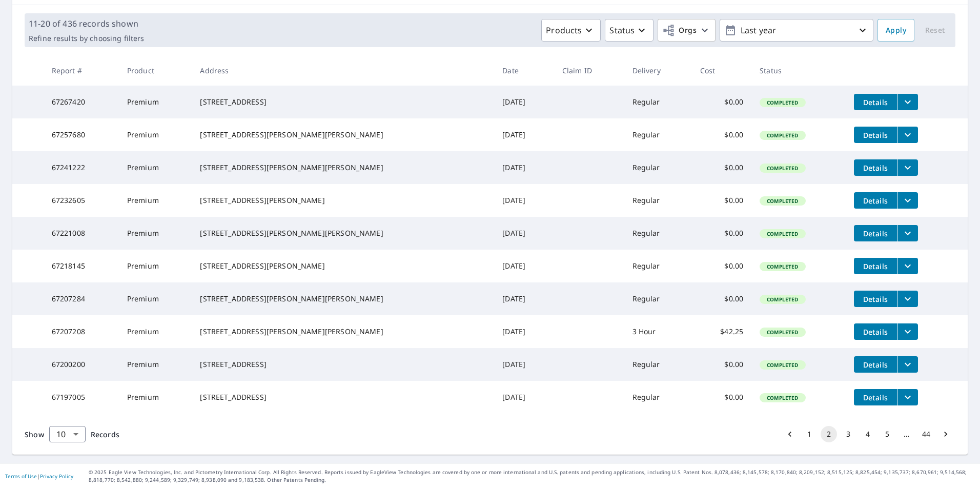  What do you see at coordinates (875, 332) in the screenshot?
I see `button: detailsBtn-67207208` at bounding box center [875, 332].